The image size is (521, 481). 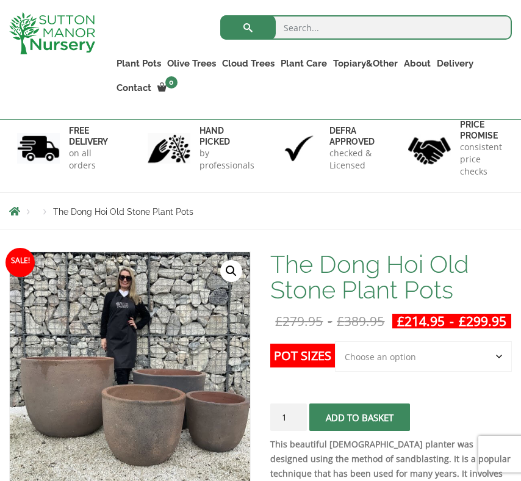 What do you see at coordinates (248, 63) in the screenshot?
I see `a: Cloud Trees` at bounding box center [248, 63].